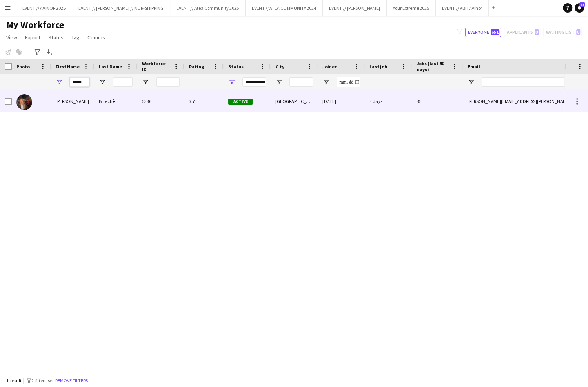  What do you see at coordinates (56, 37) in the screenshot?
I see `a: Status` at bounding box center [56, 37].